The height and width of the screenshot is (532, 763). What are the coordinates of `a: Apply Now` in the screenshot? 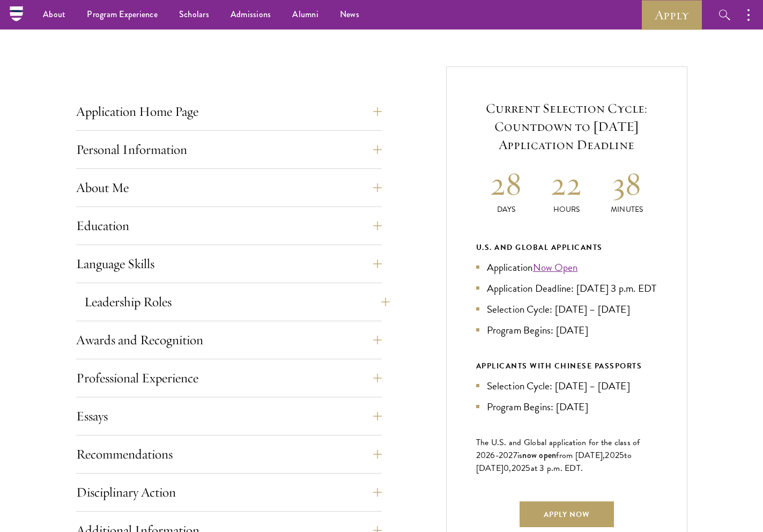 It's located at (567, 514).